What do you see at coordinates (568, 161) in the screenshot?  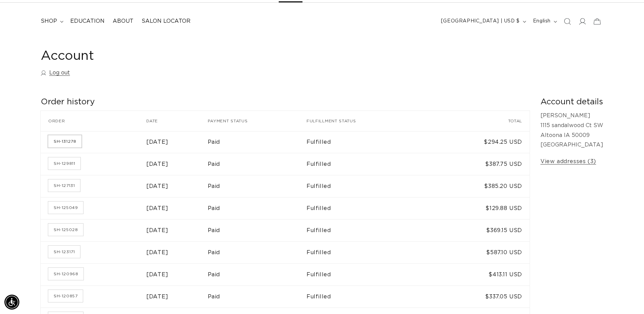 I see `a: View addresses (3)` at bounding box center [568, 161].